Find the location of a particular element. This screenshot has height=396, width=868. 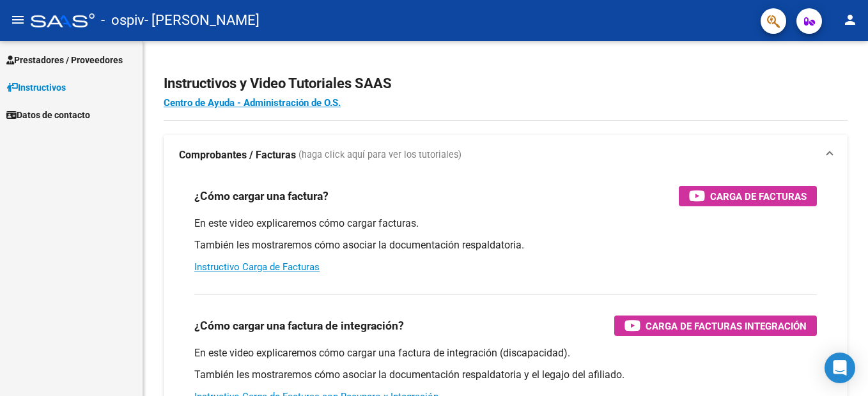

a: Centro de Ayuda - Administración de O.S. is located at coordinates (252, 103).